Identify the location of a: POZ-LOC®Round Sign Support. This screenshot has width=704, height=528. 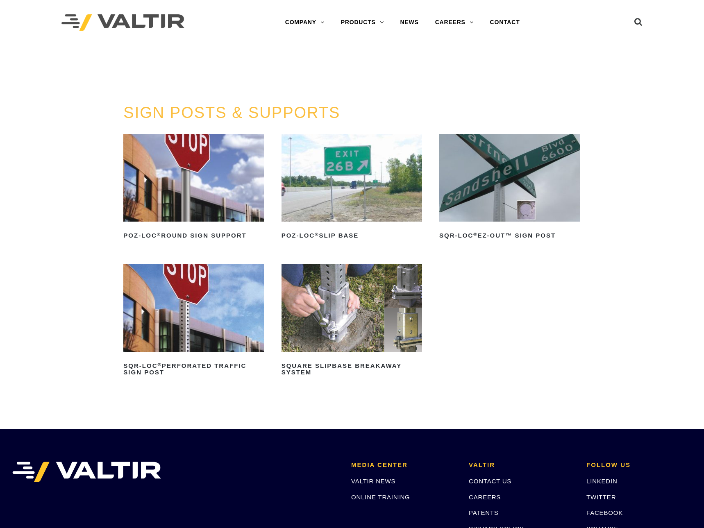
(193, 188).